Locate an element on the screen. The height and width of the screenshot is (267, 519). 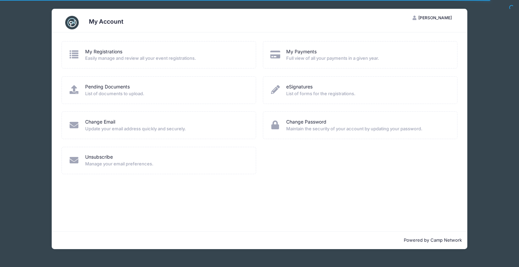
span: List of forms for the registrations. is located at coordinates (367, 94).